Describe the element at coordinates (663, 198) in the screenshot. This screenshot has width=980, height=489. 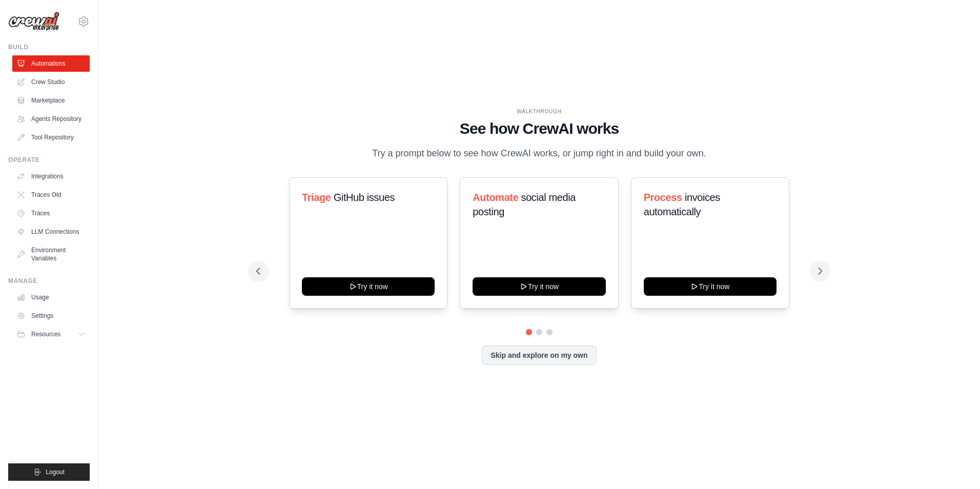
I see `span: Process` at that location.